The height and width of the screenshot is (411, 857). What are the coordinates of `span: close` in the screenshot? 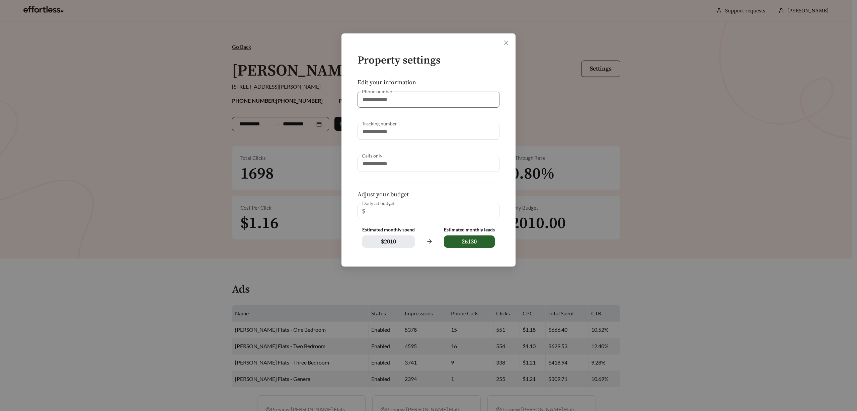 It's located at (506, 43).